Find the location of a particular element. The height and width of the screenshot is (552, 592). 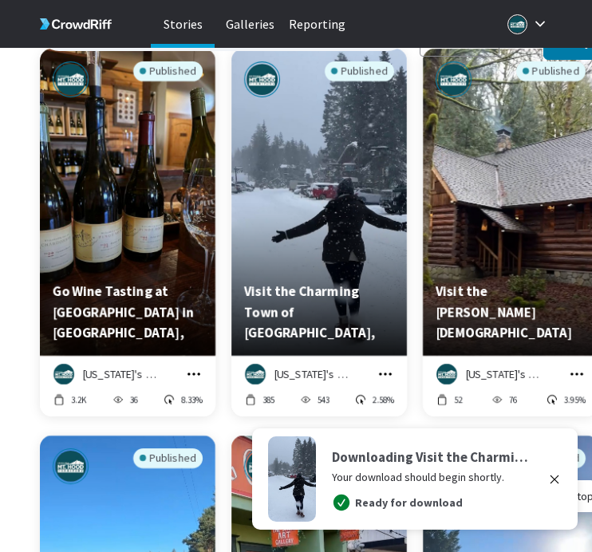

p: Your download should begin shortly. is located at coordinates (432, 477).